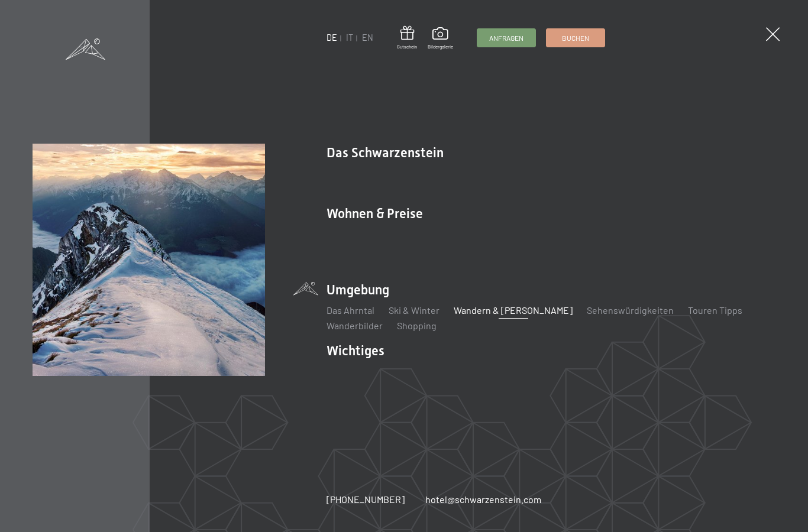 This screenshot has height=532, width=808. Describe the element at coordinates (576, 38) in the screenshot. I see `span: Buchen` at that location.